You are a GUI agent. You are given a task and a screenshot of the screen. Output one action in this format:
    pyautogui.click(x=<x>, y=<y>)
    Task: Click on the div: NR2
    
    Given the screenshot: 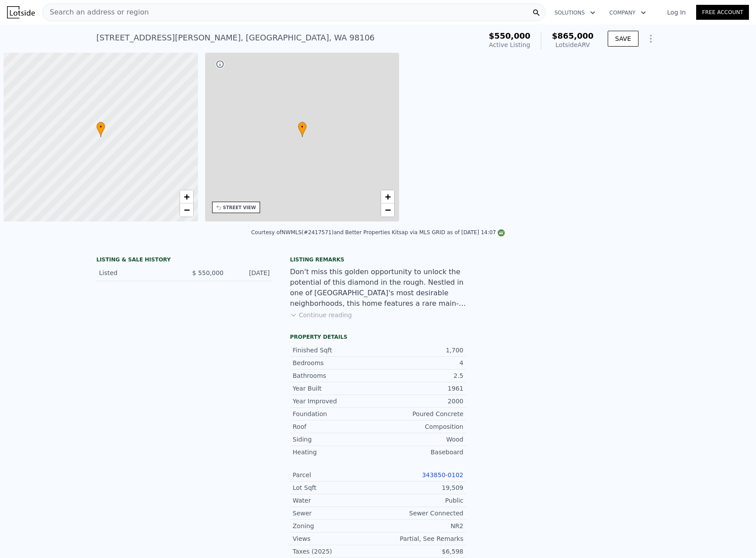 What is the action you would take?
    pyautogui.click(x=421, y=526)
    